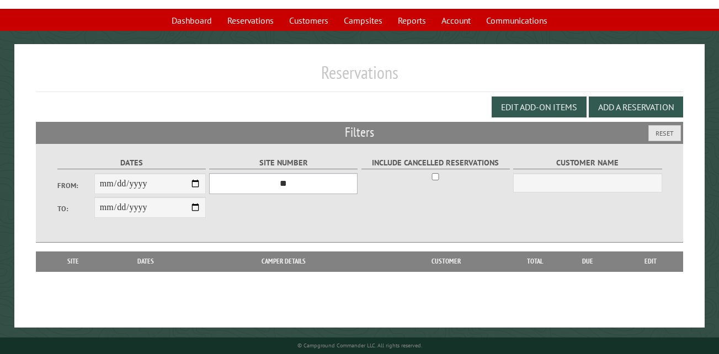  What do you see at coordinates (651, 262) in the screenshot?
I see `th: Edit` at bounding box center [651, 262].